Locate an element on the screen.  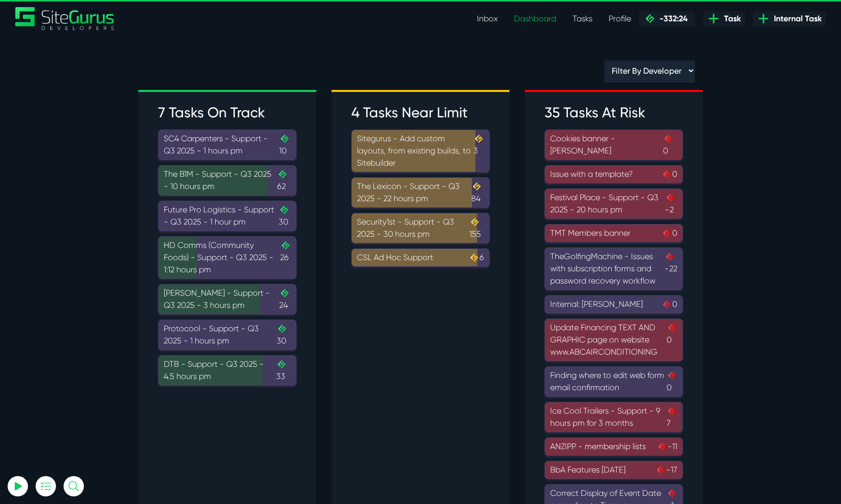
a: -332:24 is located at coordinates (667, 19).